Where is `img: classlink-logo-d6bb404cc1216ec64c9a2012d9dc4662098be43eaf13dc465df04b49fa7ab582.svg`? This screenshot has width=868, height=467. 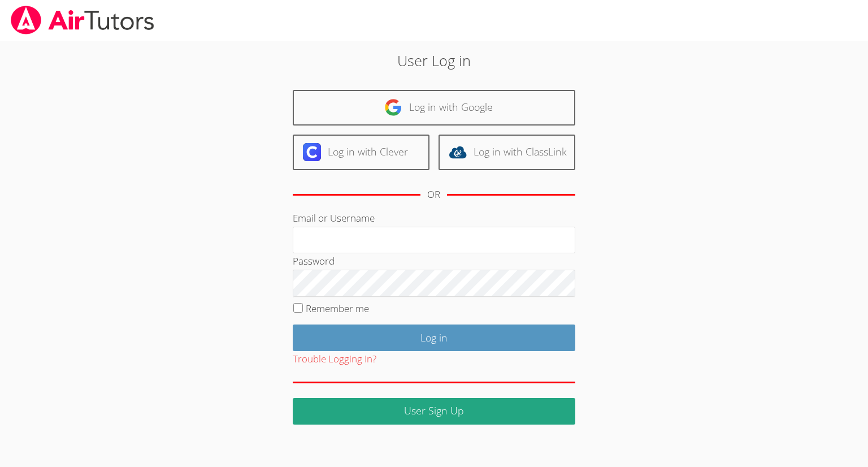 img: classlink-logo-d6bb404cc1216ec64c9a2012d9dc4662098be43eaf13dc465df04b49fa7ab582.svg is located at coordinates (458, 152).